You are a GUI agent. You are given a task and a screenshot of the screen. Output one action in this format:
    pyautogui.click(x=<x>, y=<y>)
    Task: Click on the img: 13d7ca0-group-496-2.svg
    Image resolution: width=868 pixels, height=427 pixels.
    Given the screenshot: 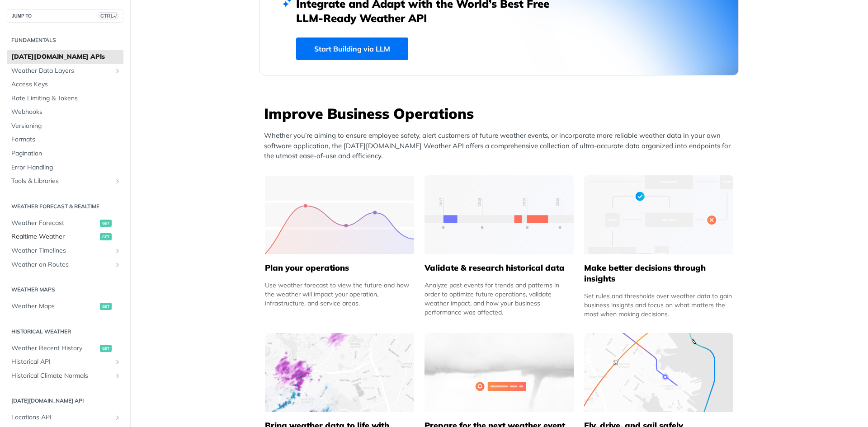 What is the action you would take?
    pyautogui.click(x=499, y=215)
    